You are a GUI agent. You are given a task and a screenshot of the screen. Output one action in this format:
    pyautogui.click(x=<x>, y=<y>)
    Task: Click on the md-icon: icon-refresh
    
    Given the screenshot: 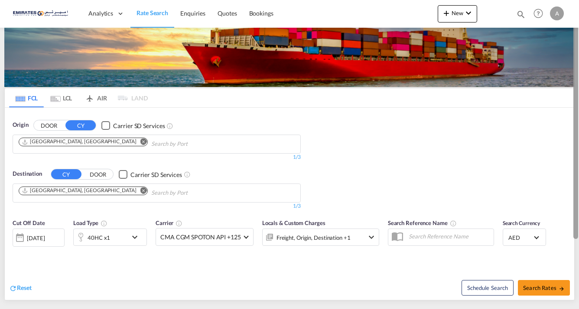 What is the action you would take?
    pyautogui.click(x=13, y=289)
    